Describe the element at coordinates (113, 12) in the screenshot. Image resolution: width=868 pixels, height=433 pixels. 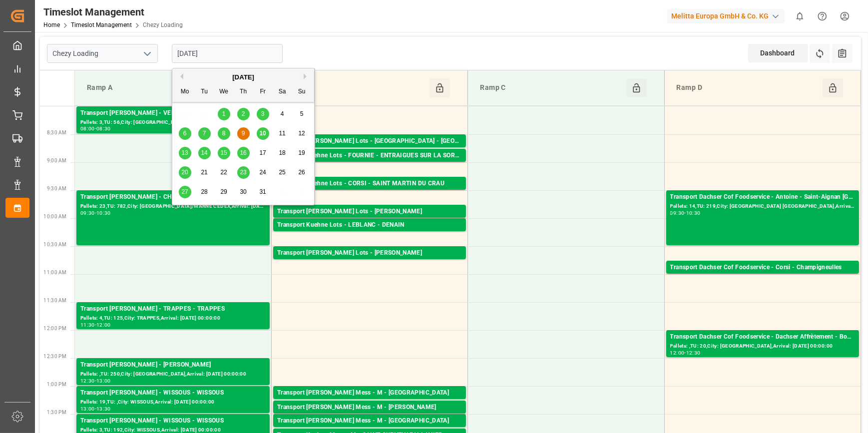
I see `div: Timeslot Management` at that location.